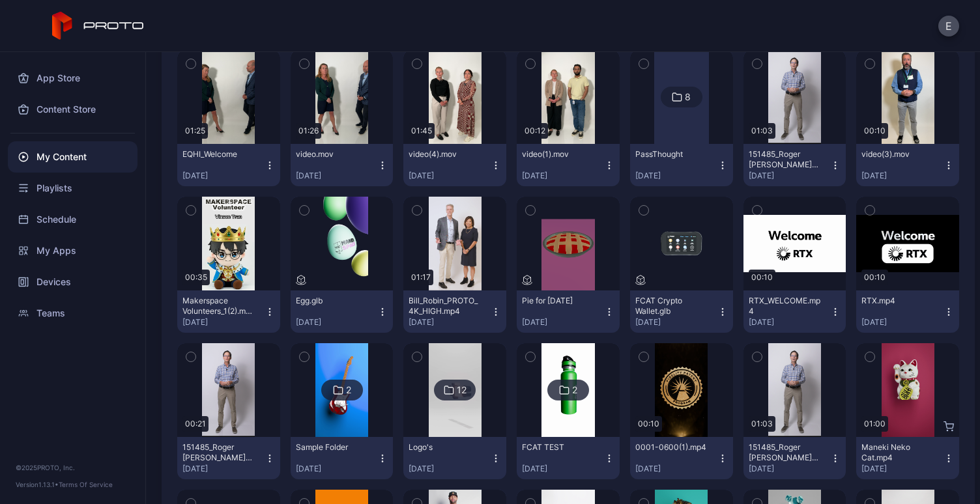  What do you see at coordinates (785, 453) in the screenshot?
I see `div: 151485_Roger Stiles FCAT Patent PROTO(1).mp4` at bounding box center [785, 453].